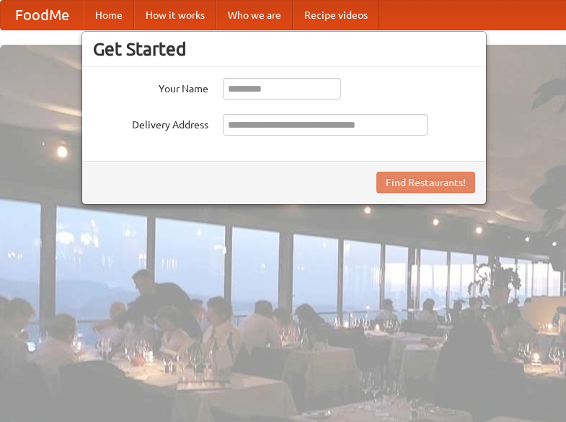 This screenshot has height=422, width=566. I want to click on a: Home, so click(109, 15).